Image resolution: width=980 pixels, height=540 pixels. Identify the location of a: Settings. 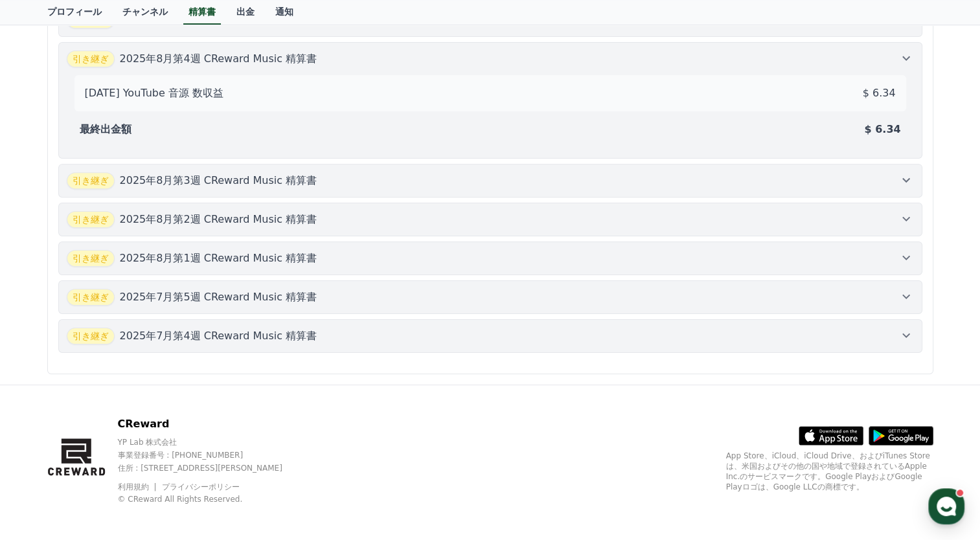
(208, 427).